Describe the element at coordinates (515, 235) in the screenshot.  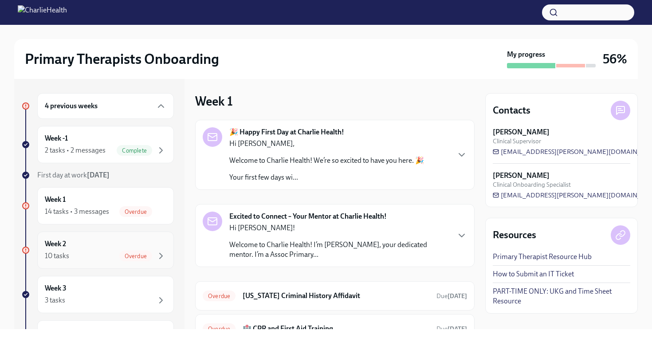
I see `h4: Resources` at that location.